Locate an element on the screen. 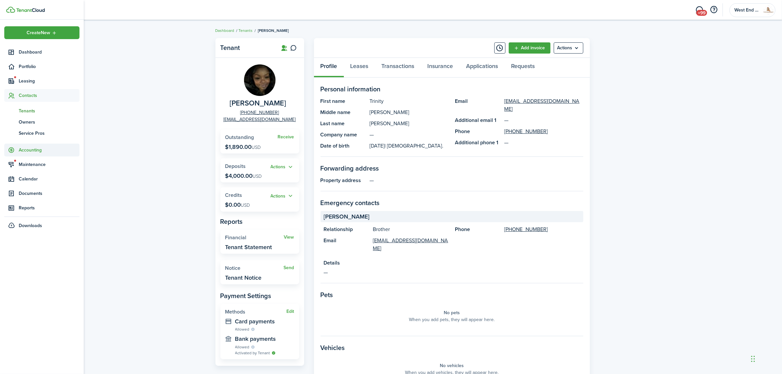 The height and width of the screenshot is (374, 782). span: Credits is located at coordinates (234, 195).